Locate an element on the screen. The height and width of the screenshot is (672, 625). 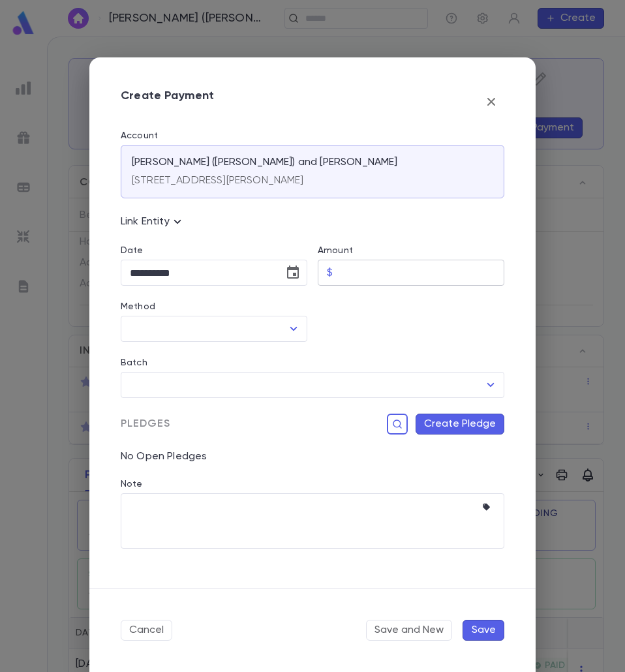
button: Save and New is located at coordinates (409, 630).